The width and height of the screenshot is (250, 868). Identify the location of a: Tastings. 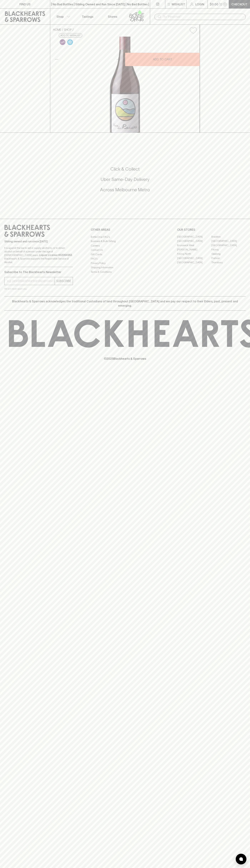
(88, 17).